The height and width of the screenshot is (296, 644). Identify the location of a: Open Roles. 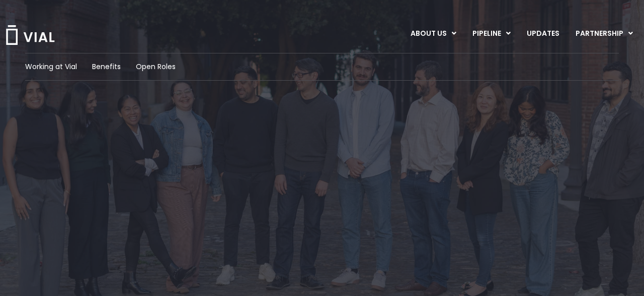
(156, 67).